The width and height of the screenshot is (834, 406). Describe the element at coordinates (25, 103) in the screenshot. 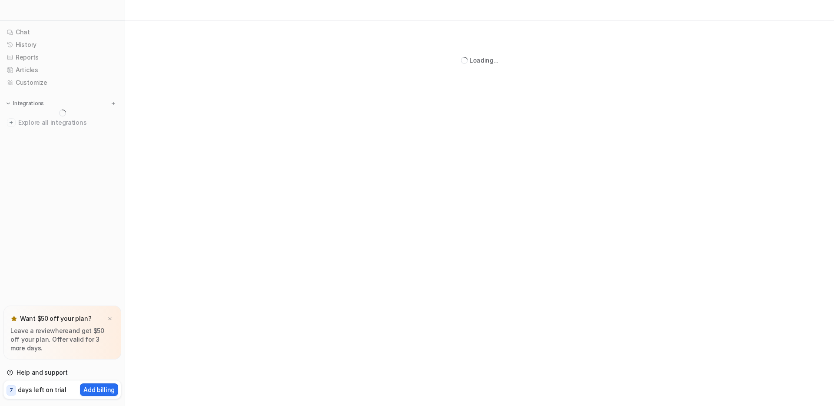

I see `button: Integrations` at that location.